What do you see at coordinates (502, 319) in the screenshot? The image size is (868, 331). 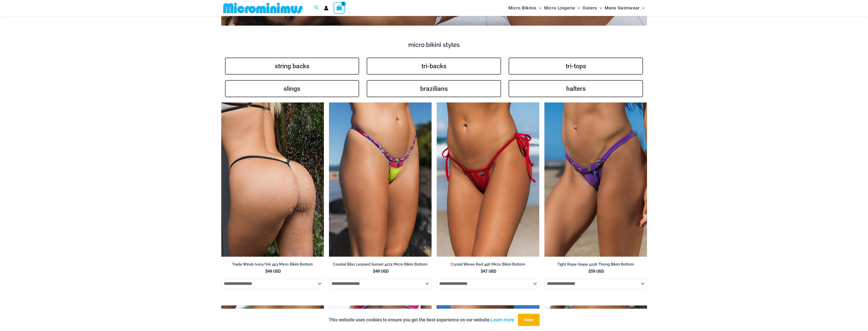 I see `a: Learn more` at bounding box center [502, 319].